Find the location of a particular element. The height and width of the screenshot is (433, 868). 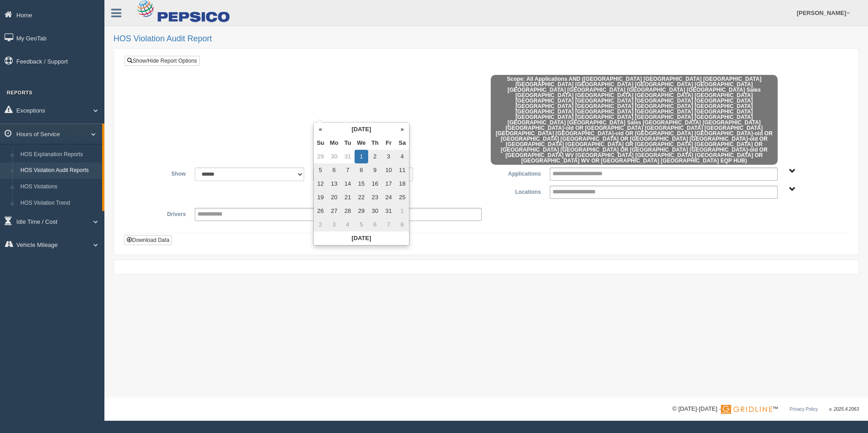

a: HOS Violations is located at coordinates (59, 187).